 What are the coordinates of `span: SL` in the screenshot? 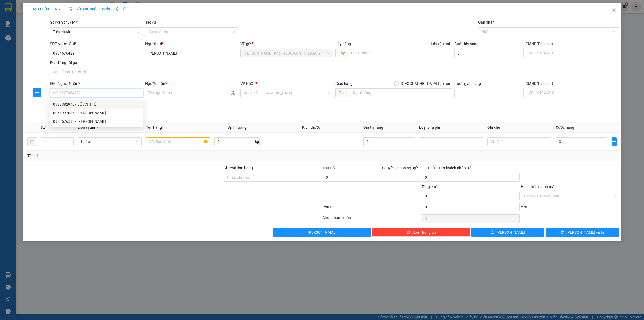 It's located at (42, 127).